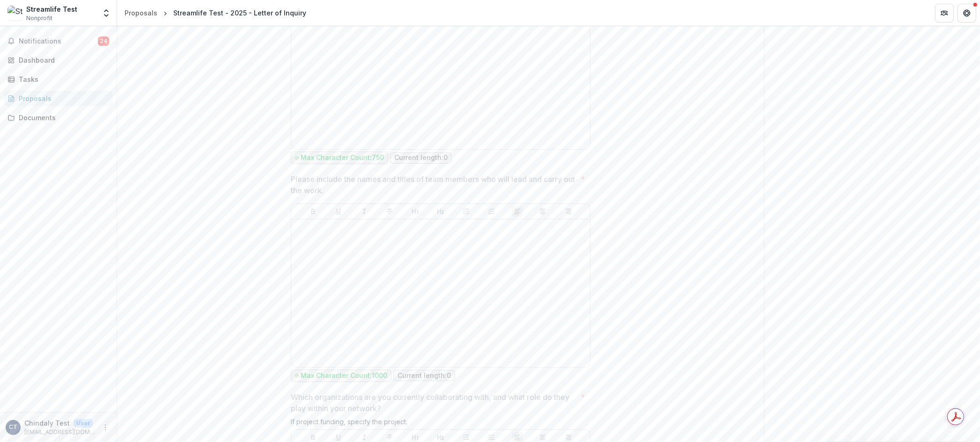  I want to click on a: Tasks, so click(58, 79).